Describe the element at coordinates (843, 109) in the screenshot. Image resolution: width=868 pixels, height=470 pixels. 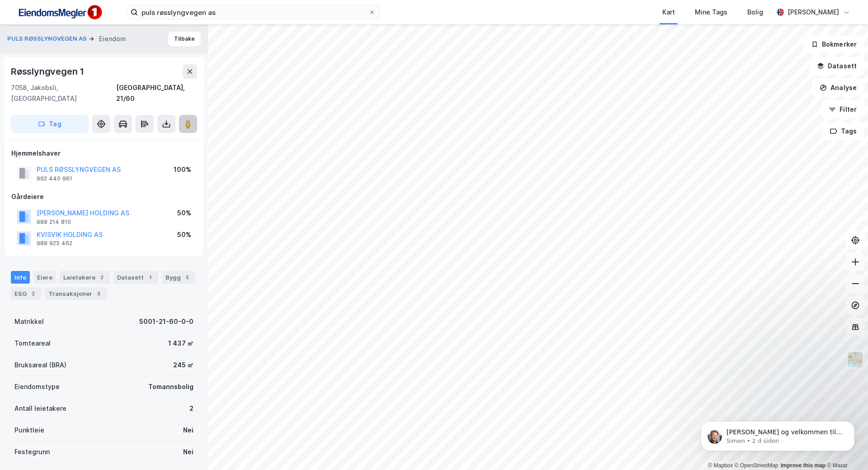
I see `button: Filter` at that location.